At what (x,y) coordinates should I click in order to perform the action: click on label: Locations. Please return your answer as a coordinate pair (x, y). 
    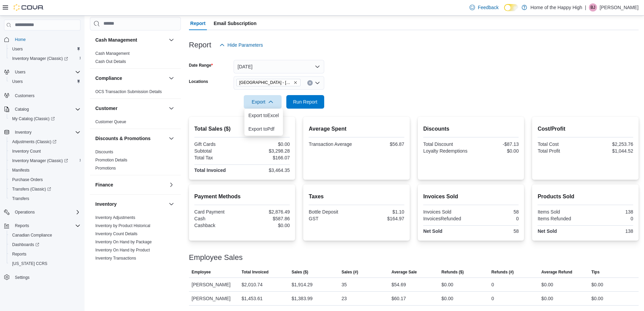
    Looking at the image, I should click on (198, 81).